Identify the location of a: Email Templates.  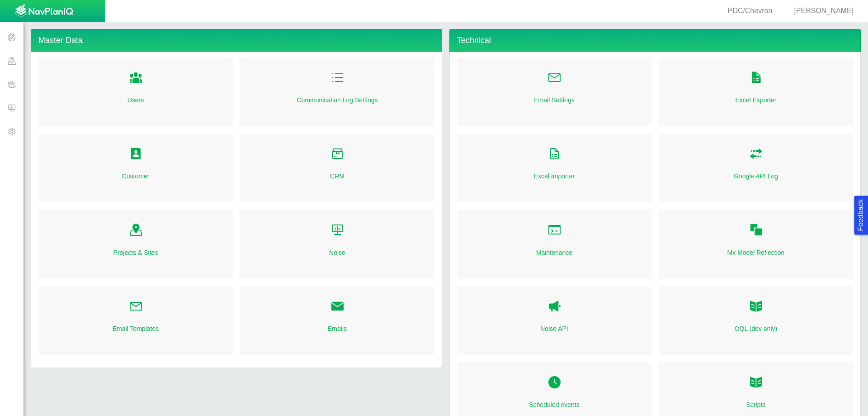
(136, 328).